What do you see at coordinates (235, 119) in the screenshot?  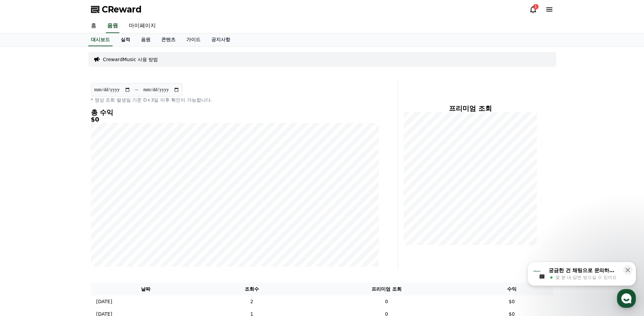 I see `h5: $0` at bounding box center [235, 119].